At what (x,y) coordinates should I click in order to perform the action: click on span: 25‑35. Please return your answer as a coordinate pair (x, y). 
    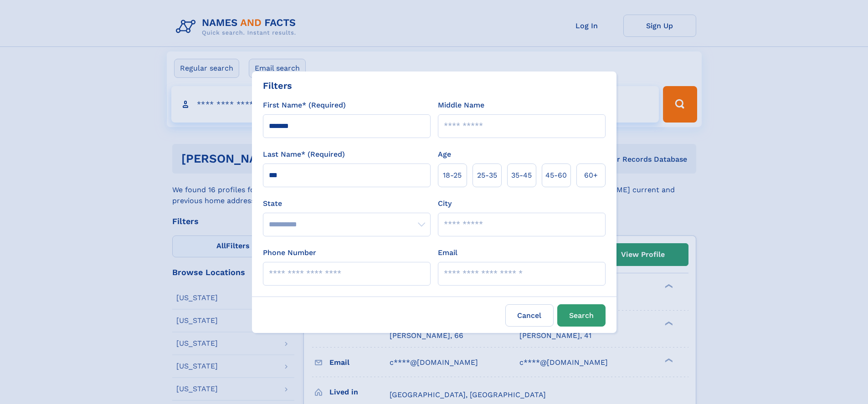
    Looking at the image, I should click on (487, 175).